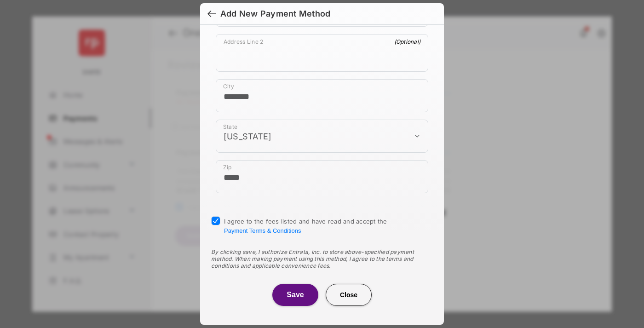 The image size is (644, 328). I want to click on div: By clicking save, I authorize Entrata, Inc. to store above-specified payment method. When making ..., so click(322, 259).